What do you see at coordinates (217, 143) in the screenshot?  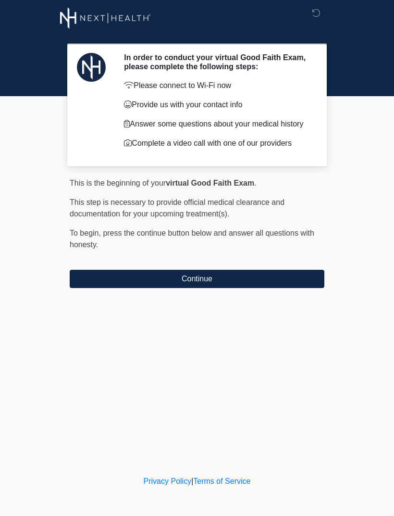 I see `p: Complete a video call with one of our providers` at bounding box center [217, 143].